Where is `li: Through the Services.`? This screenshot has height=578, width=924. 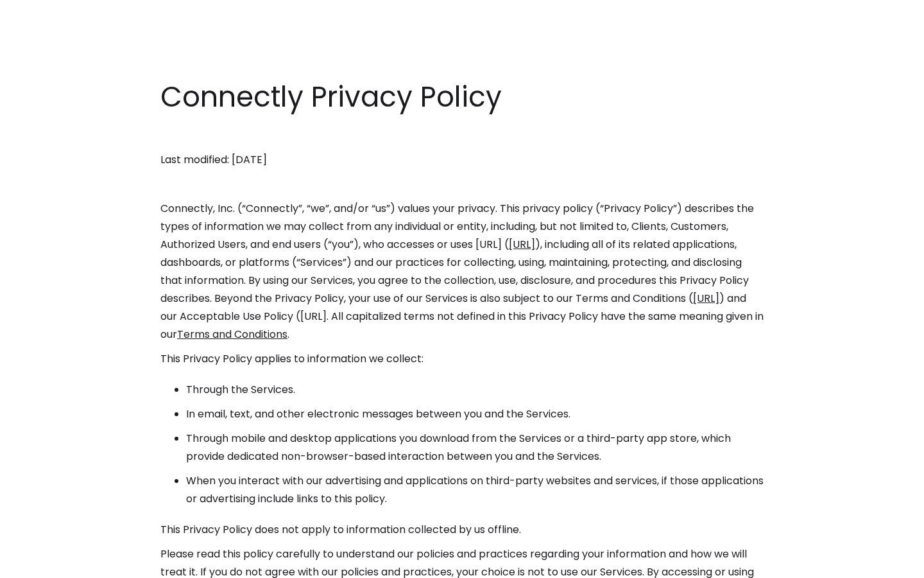
li: Through the Services. is located at coordinates (475, 390).